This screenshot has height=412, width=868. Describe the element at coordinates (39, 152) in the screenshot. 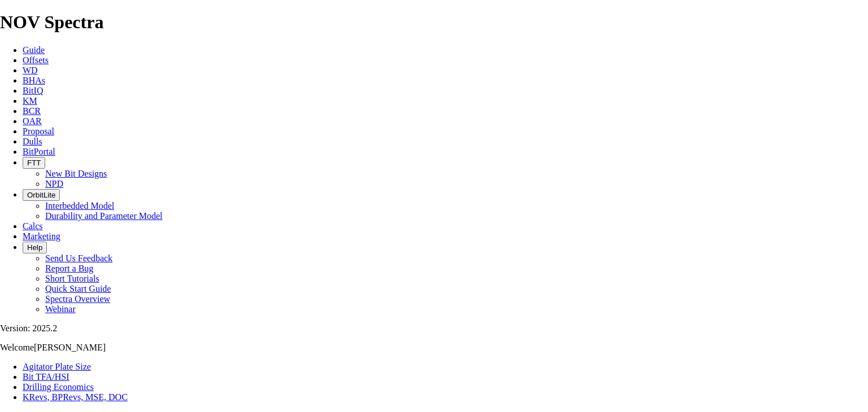

I see `a: BitPortal` at that location.